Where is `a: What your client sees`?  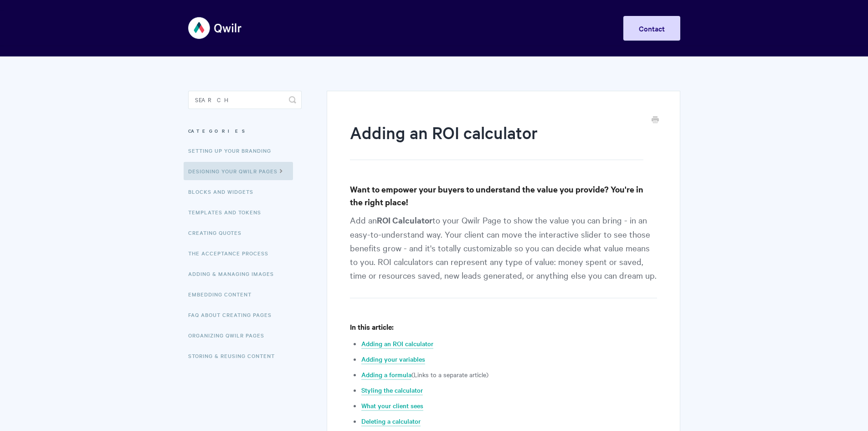
a: What your client sees is located at coordinates (392, 406).